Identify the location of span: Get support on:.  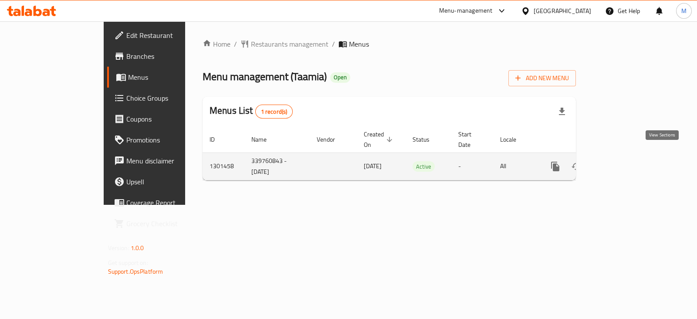
(128, 263).